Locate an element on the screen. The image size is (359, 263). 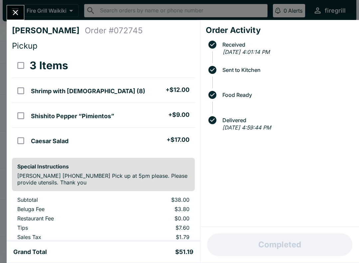
span: Sent to Kitchen is located at coordinates (286, 70).